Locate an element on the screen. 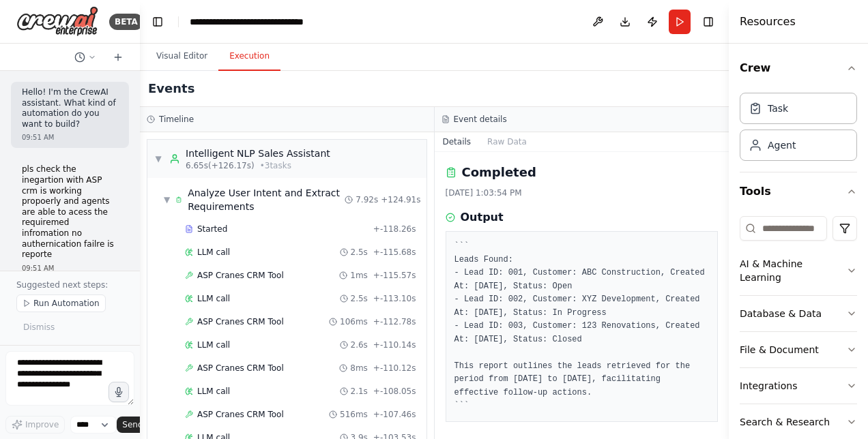  nav: breadcrumb is located at coordinates (247, 22).